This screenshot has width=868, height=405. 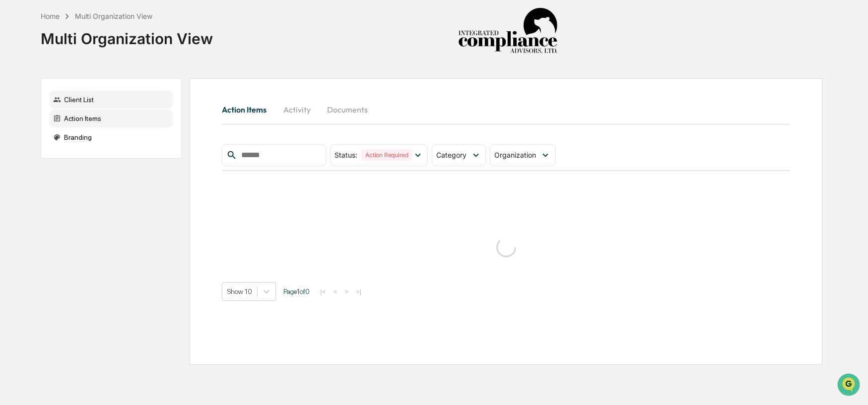 I want to click on span: Preclearance, so click(x=42, y=130).